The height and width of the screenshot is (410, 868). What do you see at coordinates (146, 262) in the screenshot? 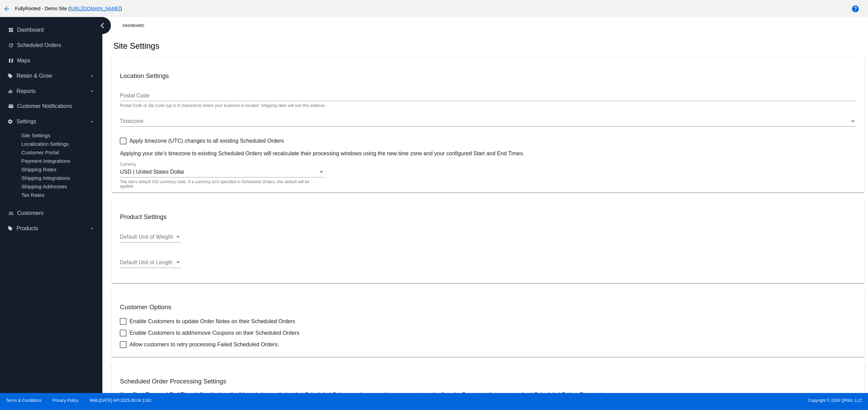
I see `span: Default Unit of Length` at bounding box center [146, 262].